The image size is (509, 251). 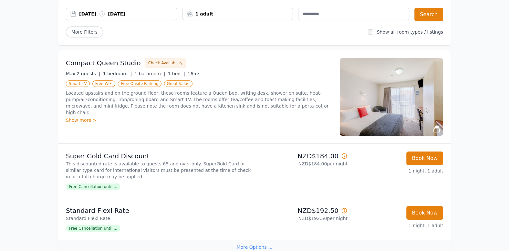 I want to click on div: 1 adult, so click(x=238, y=14).